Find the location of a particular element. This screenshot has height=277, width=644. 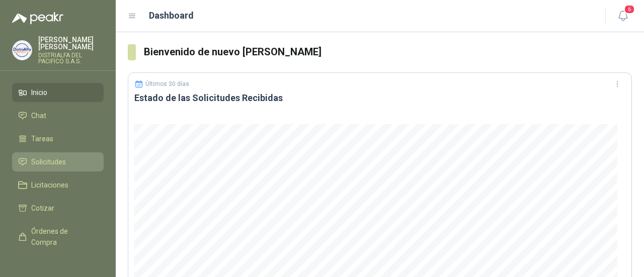

a: Inicio is located at coordinates (58, 93).